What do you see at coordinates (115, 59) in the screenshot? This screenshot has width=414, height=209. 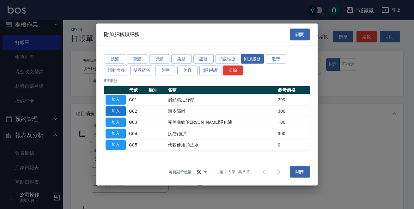 I see `button: 洗髮` at bounding box center [115, 59].